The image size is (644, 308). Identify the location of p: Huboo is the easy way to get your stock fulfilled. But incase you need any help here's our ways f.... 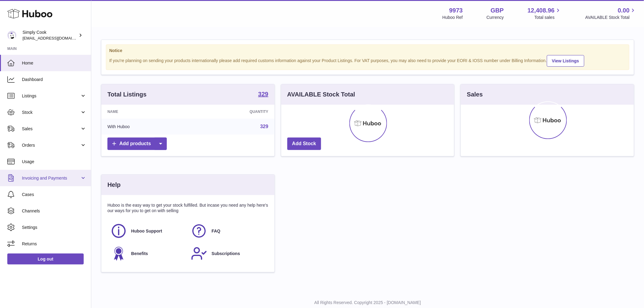
(188, 208).